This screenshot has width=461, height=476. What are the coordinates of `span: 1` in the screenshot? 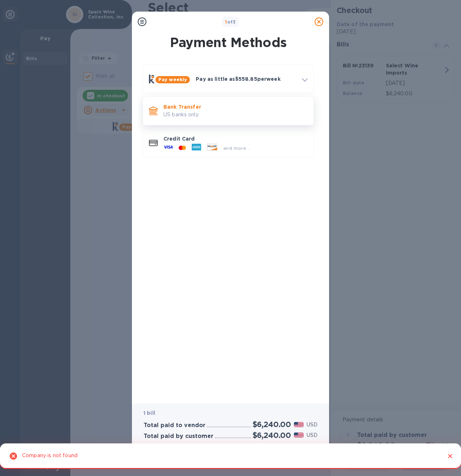 It's located at (226, 21).